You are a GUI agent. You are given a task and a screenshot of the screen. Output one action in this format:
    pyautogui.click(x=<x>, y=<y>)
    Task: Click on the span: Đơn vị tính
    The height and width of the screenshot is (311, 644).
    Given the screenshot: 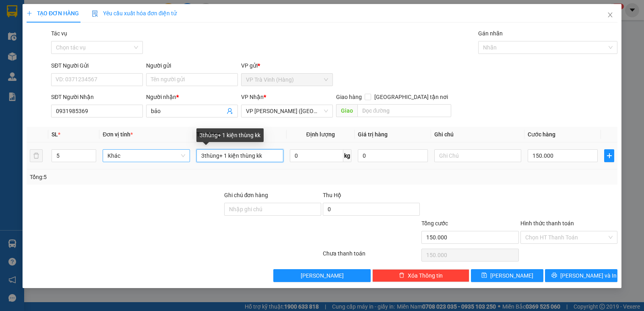 What is the action you would take?
    pyautogui.click(x=118, y=134)
    